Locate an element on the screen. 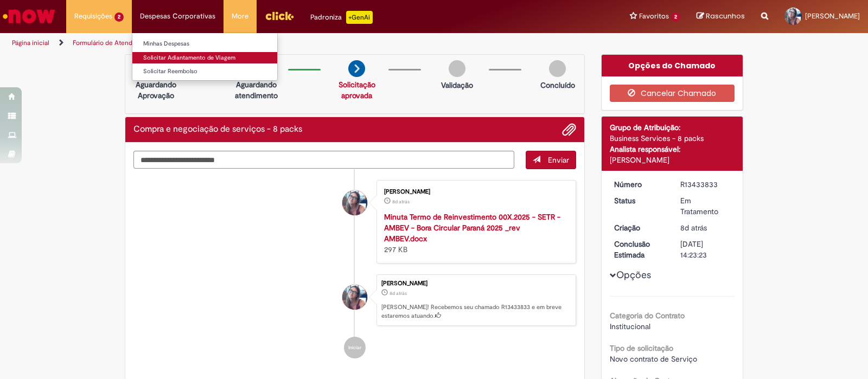  span: Enviar is located at coordinates (559, 160).